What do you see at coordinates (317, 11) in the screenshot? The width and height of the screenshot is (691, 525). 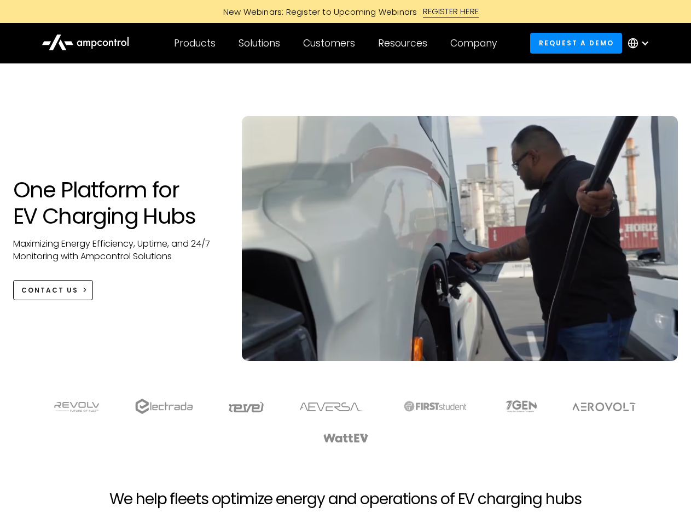 I see `div: New Webinars: Register to Upcoming Webinars` at bounding box center [317, 11].